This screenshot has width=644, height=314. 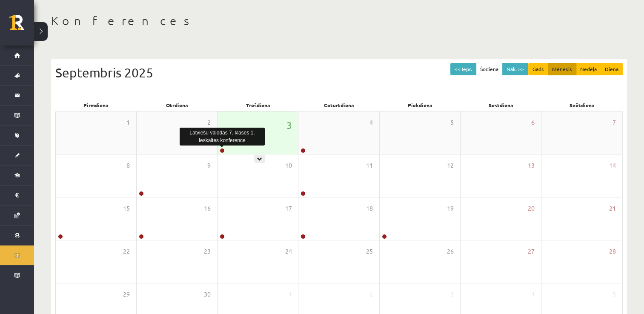 I want to click on span: 10, so click(x=288, y=165).